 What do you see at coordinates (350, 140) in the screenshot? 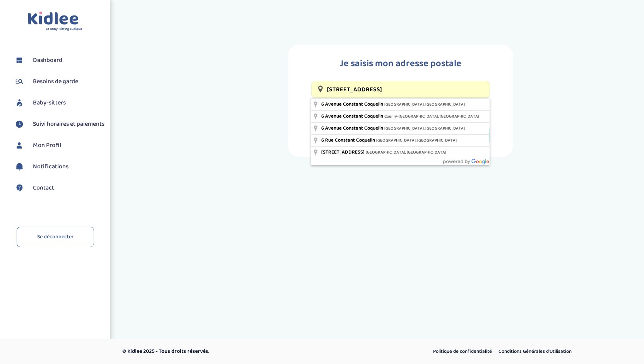
I see `span: Rue Constant Coquelin` at bounding box center [350, 140].